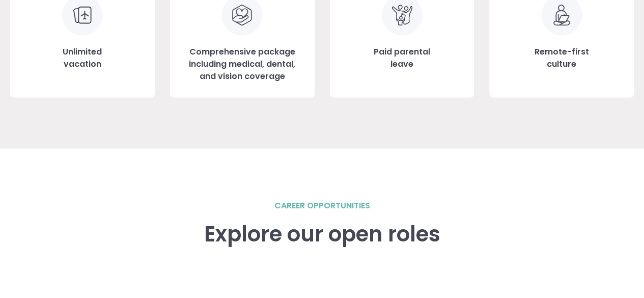 The image size is (644, 298). I want to click on h3: Explore our open roles, so click(322, 234).